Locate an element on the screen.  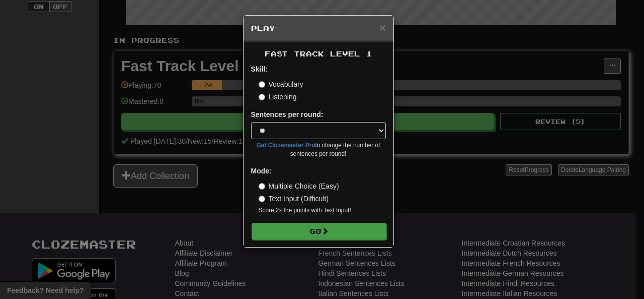
input: Listening is located at coordinates (262, 97).